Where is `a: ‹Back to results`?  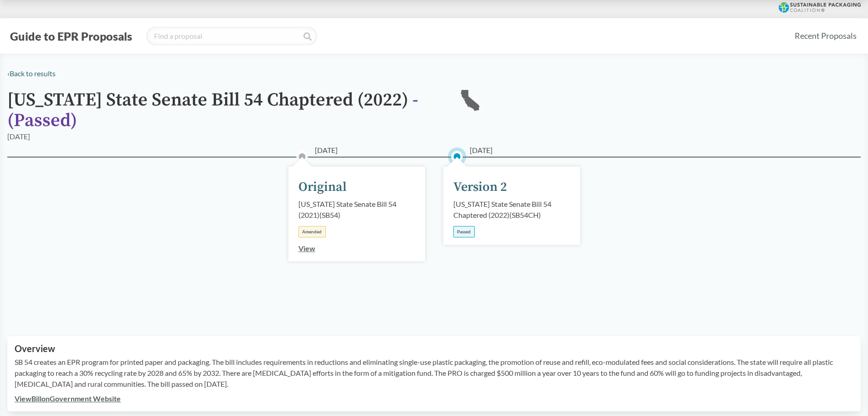 a: ‹Back to results is located at coordinates (32, 73).